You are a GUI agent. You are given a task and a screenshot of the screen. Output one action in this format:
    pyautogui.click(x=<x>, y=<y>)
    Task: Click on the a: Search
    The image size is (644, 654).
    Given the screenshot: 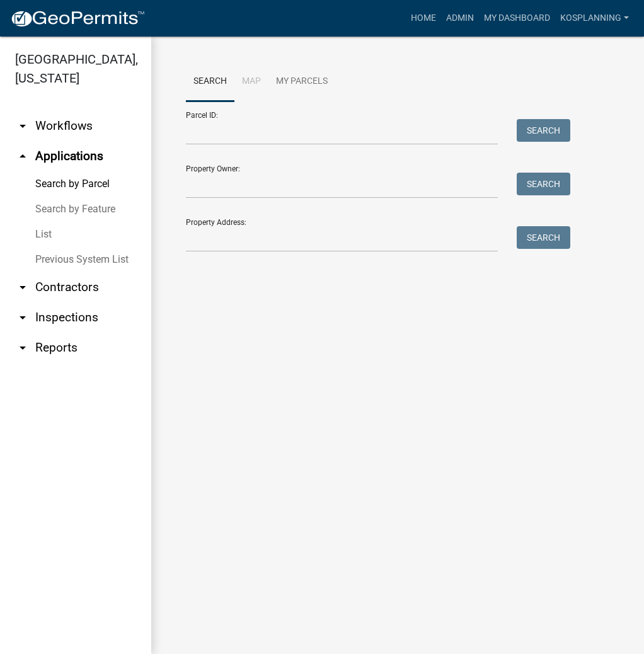 What is the action you would take?
    pyautogui.click(x=210, y=82)
    